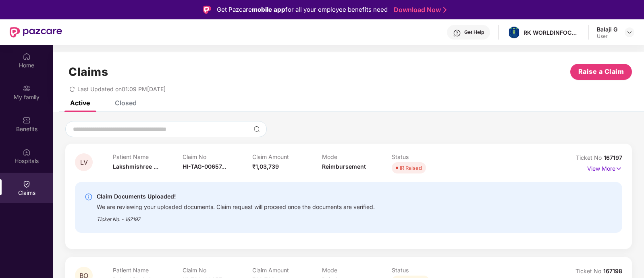 The height and width of the screenshot is (278, 644). Describe the element at coordinates (604, 167) in the screenshot. I see `p: View More` at that location.